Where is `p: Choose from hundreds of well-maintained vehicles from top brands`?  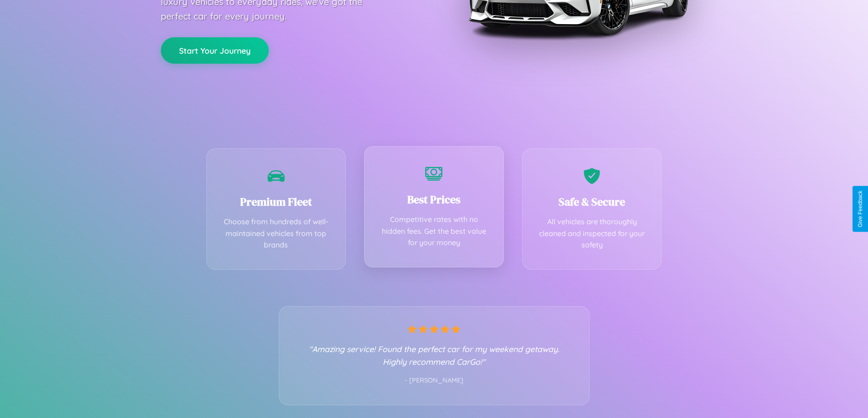
p: Choose from hundreds of well-maintained vehicles from top brands is located at coordinates (276, 233).